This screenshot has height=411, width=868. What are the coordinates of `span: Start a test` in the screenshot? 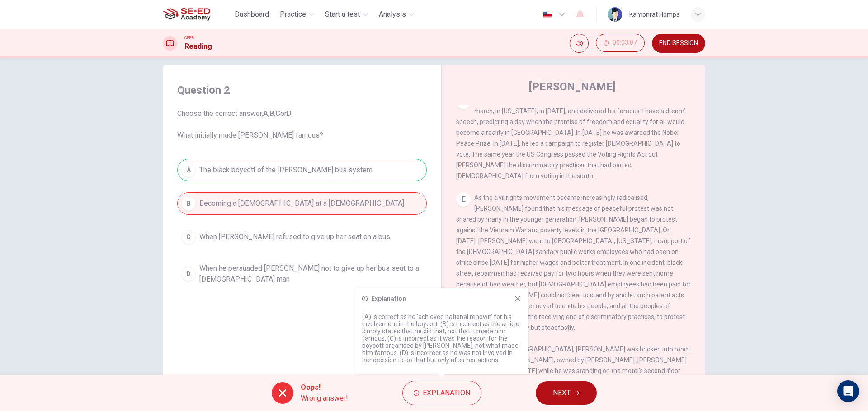 It's located at (342, 14).